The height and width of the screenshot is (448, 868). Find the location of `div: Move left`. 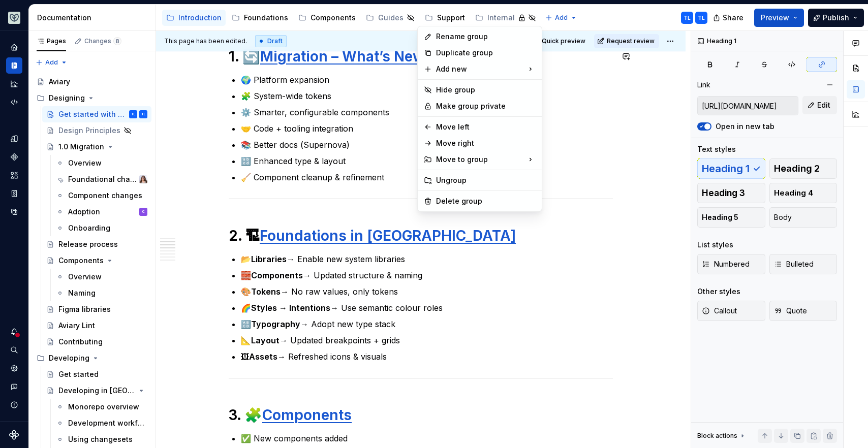

div: Move left is located at coordinates (486, 127).